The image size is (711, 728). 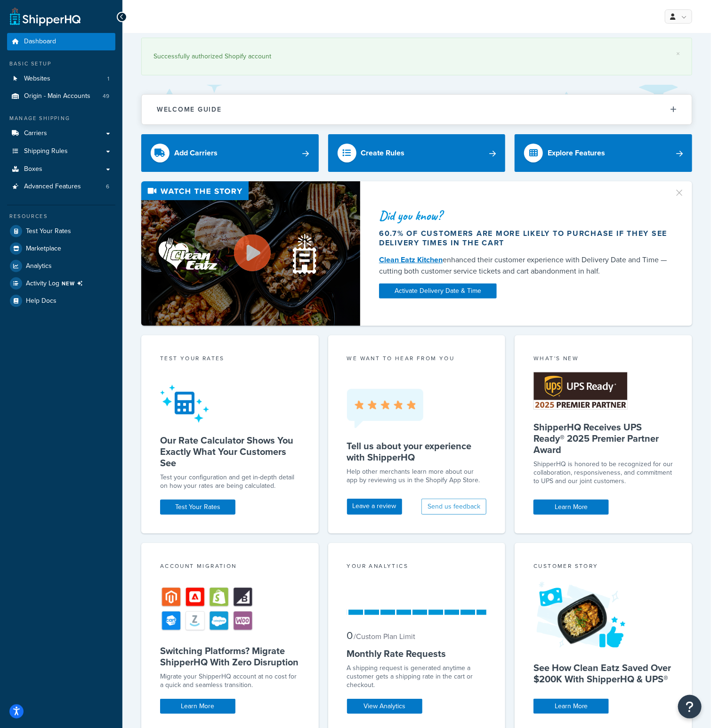 What do you see at coordinates (61, 249) in the screenshot?
I see `a: Marketplace` at bounding box center [61, 249].